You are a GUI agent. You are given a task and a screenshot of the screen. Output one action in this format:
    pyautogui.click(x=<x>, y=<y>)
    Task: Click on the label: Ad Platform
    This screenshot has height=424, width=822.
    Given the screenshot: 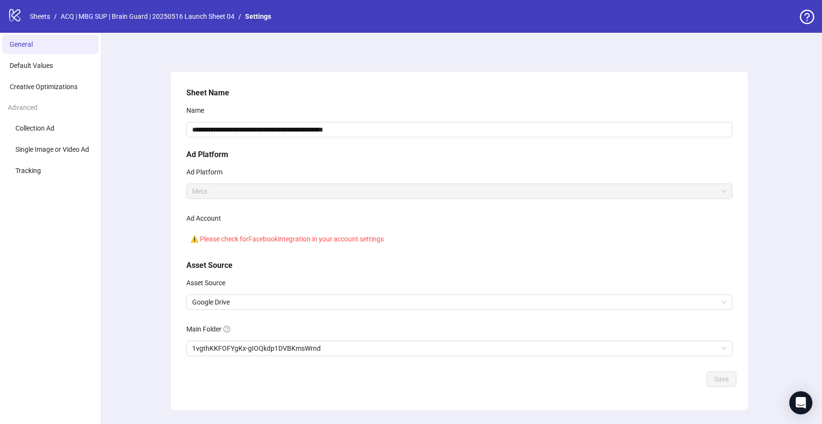 What is the action you would take?
    pyautogui.click(x=208, y=172)
    